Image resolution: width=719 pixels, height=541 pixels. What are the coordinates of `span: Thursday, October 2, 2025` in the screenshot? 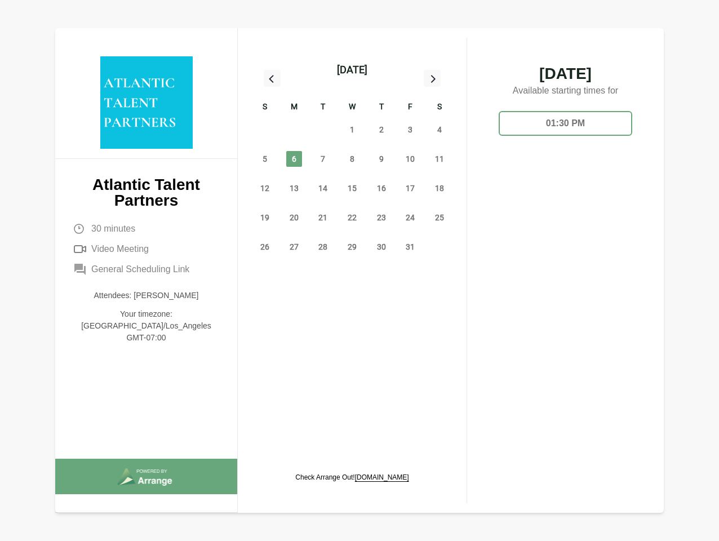 It's located at (382, 130).